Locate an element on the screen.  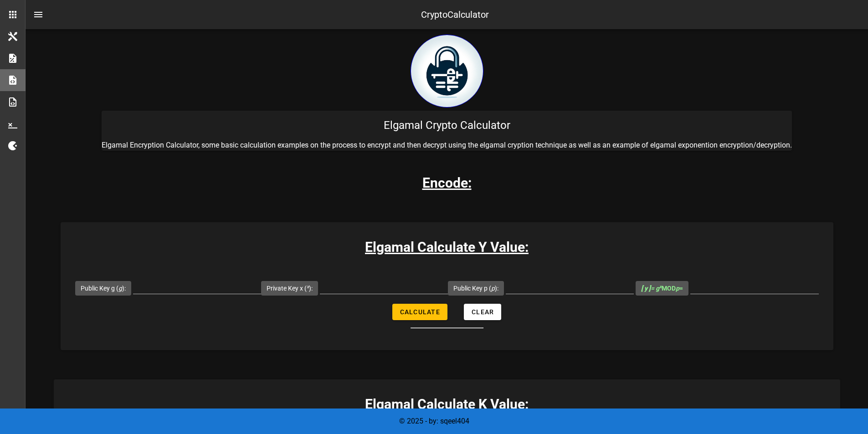
button: nav-menu-toggle is located at coordinates (38, 15).